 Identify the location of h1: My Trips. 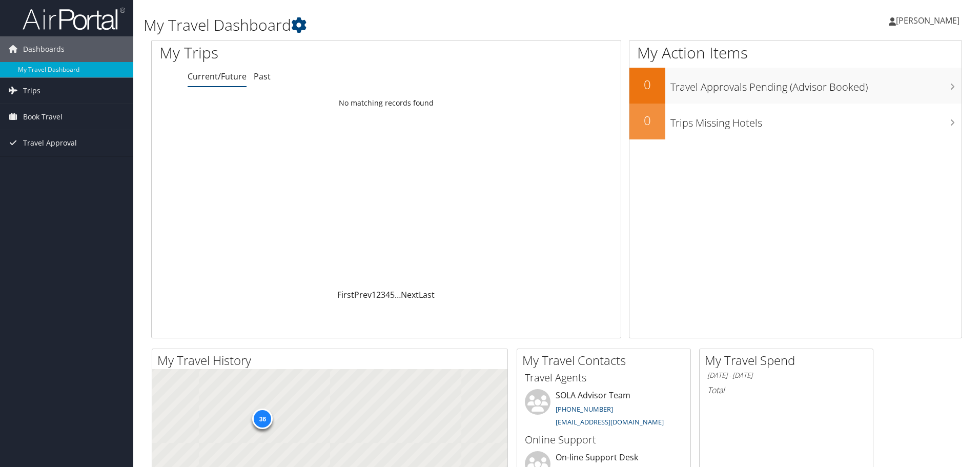
(289, 53).